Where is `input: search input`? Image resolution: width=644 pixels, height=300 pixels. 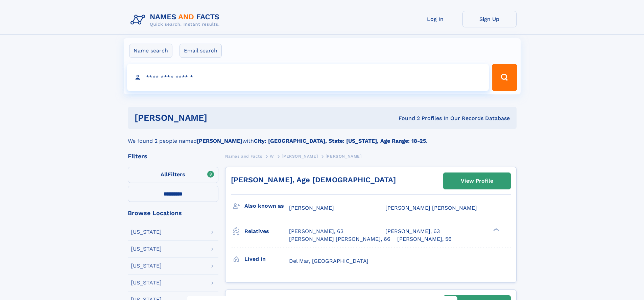
input: search input is located at coordinates (308, 77).